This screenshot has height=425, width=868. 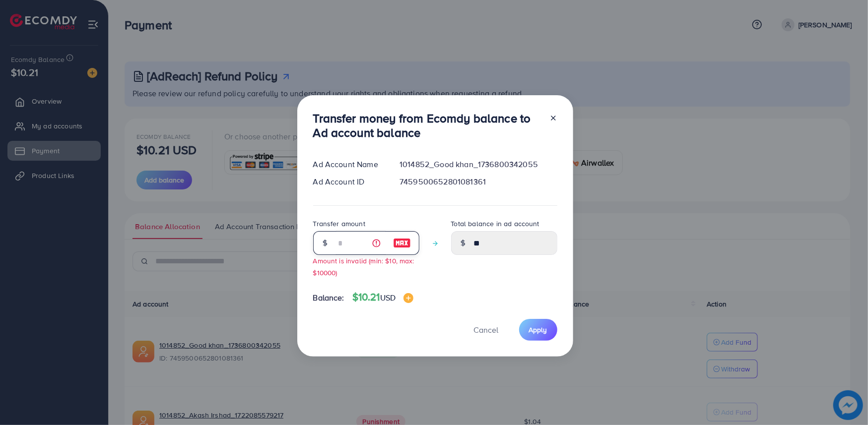 I want to click on label: Total balance in ad account, so click(x=495, y=223).